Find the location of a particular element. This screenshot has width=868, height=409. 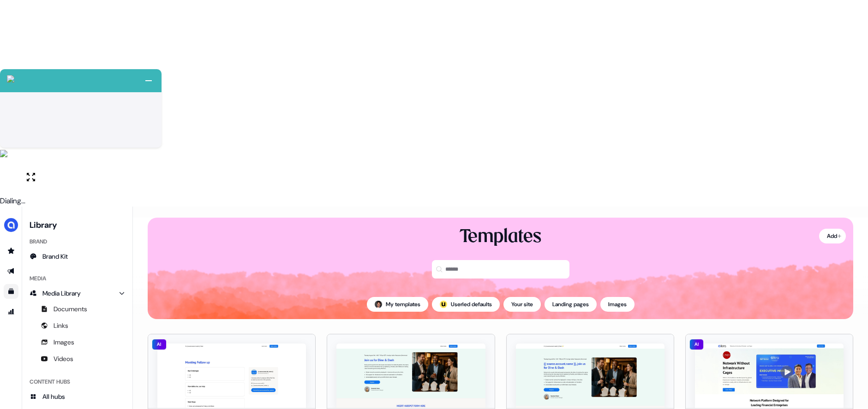

span: Videos is located at coordinates (64, 359).